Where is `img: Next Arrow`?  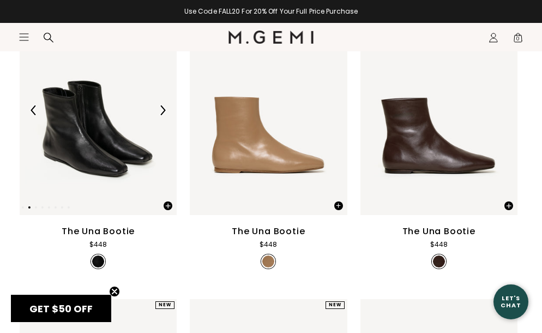
img: Next Arrow is located at coordinates (163, 110).